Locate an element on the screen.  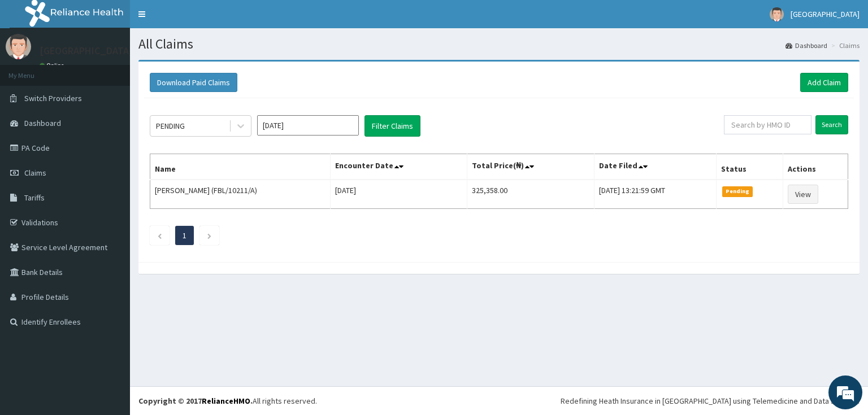
button: Filter Claims is located at coordinates (392, 126).